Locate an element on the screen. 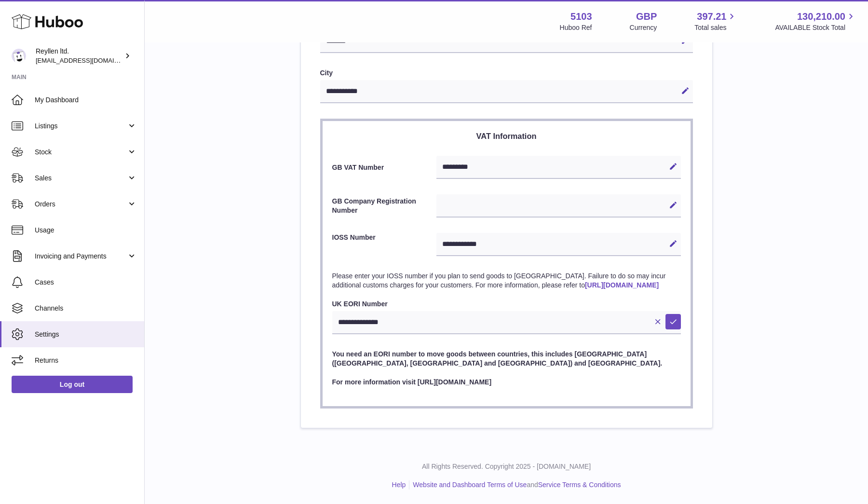 This screenshot has width=868, height=504. a: Help is located at coordinates (399, 485).